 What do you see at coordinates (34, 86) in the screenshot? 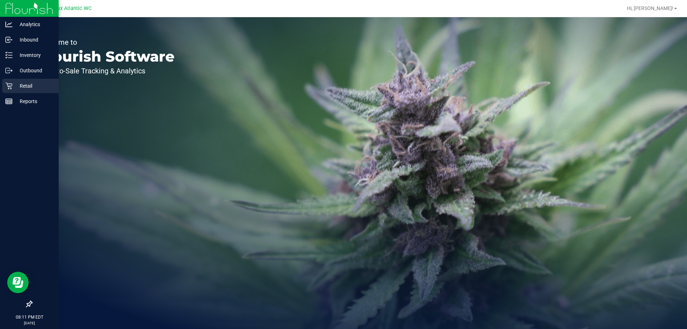
I see `p: Retail` at bounding box center [34, 86].